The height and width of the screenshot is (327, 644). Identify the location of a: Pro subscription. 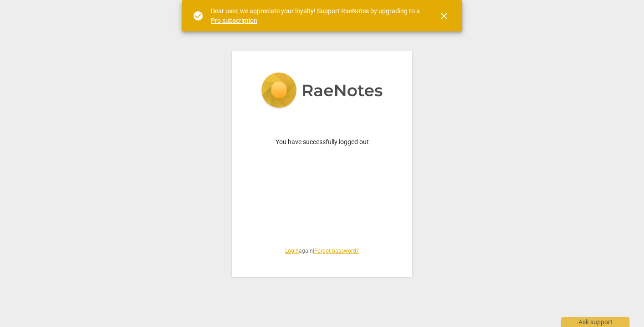
(234, 21).